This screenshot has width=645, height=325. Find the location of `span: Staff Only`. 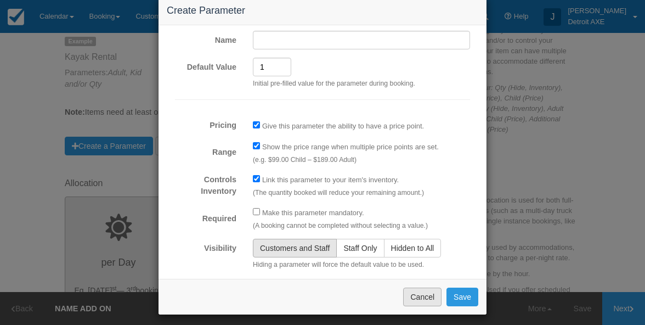

span: Staff Only is located at coordinates (360, 248).